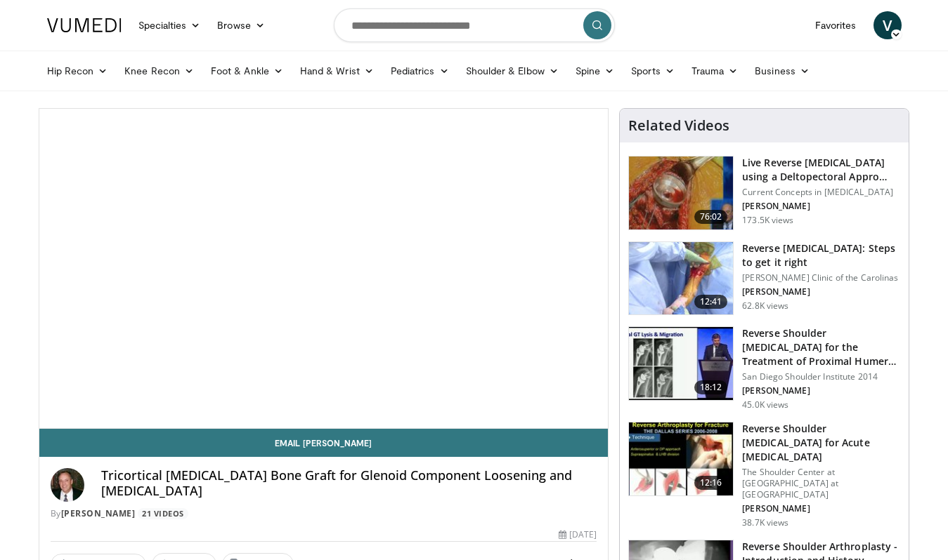 The height and width of the screenshot is (560, 948). What do you see at coordinates (820, 377) in the screenshot?
I see `p: San Diego Shoulder Institute 2014` at bounding box center [820, 377].